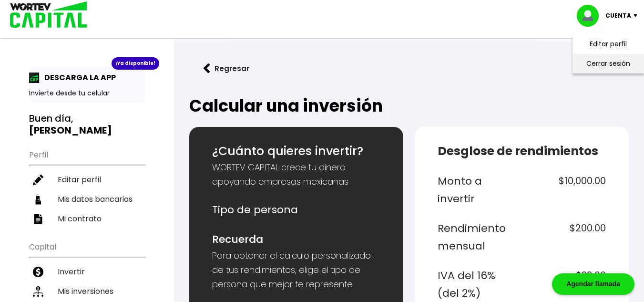  What do you see at coordinates (87, 186) in the screenshot?
I see `ul: Perfil` at bounding box center [87, 186].